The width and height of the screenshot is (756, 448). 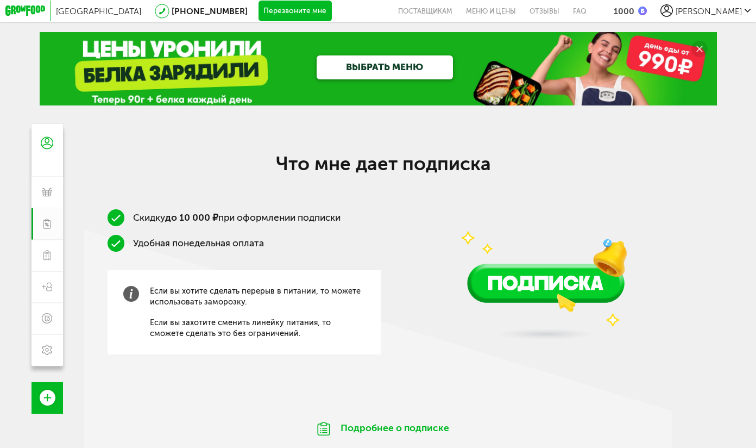 I want to click on h2: Что мне дает подписка, so click(x=383, y=164).